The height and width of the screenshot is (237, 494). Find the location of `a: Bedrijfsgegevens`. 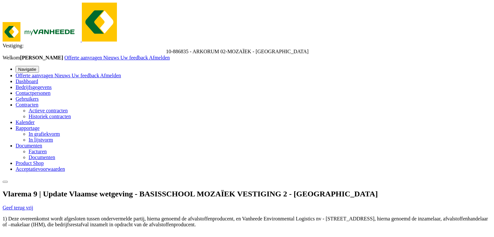

a: Bedrijfsgegevens is located at coordinates (33, 87).